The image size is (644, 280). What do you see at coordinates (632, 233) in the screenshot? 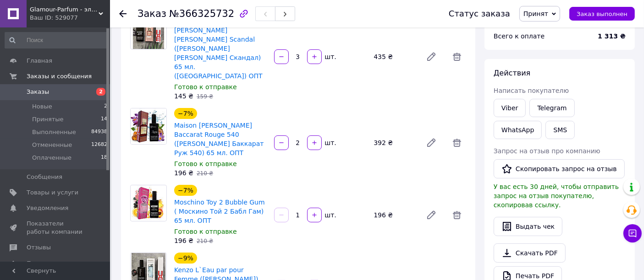
I see `button: Чат с покупателем` at bounding box center [632, 233].